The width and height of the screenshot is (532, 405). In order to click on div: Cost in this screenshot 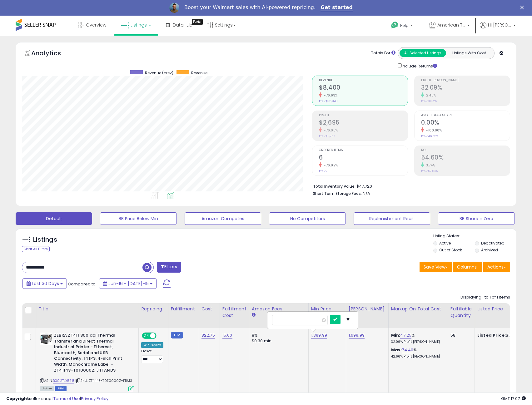, I will do `click(209, 309)`.